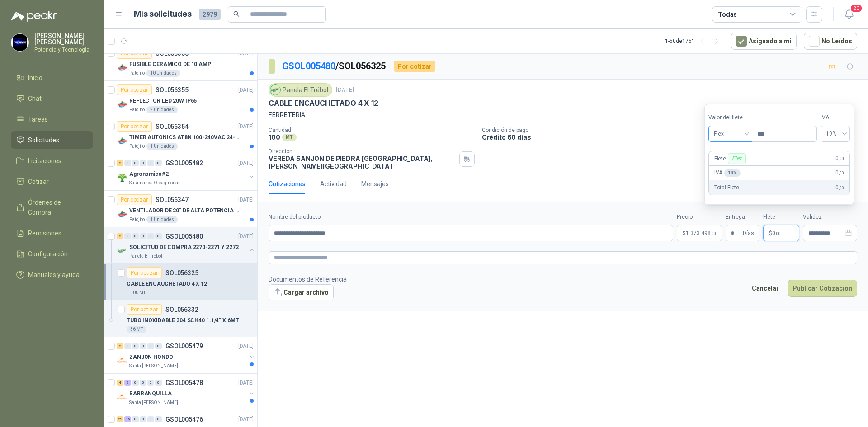  Describe the element at coordinates (840, 158) in the screenshot. I see `span: 0` at that location.